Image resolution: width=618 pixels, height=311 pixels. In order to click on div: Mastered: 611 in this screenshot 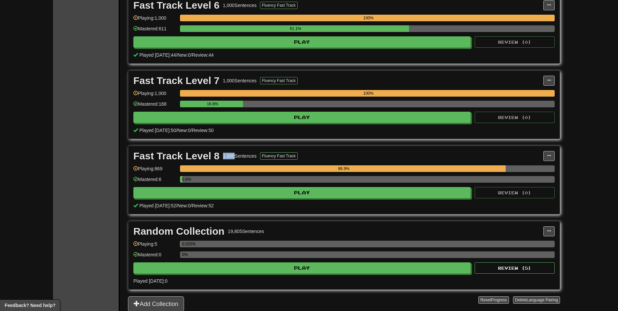, I will do `click(155, 31)`.